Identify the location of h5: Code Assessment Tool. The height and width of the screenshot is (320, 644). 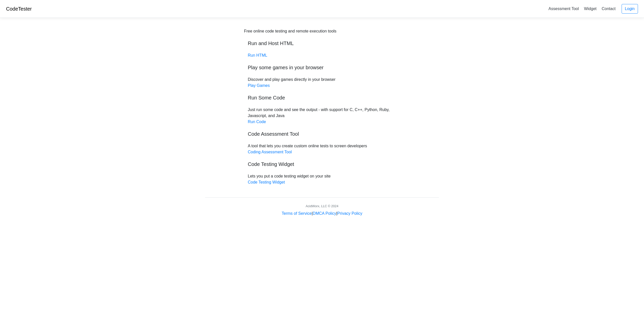
(322, 134).